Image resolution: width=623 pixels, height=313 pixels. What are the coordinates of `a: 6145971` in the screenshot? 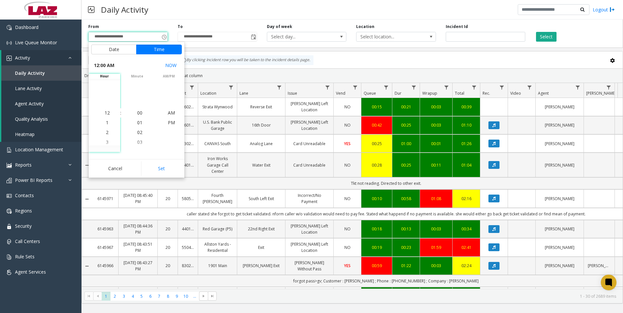 It's located at (105, 199).